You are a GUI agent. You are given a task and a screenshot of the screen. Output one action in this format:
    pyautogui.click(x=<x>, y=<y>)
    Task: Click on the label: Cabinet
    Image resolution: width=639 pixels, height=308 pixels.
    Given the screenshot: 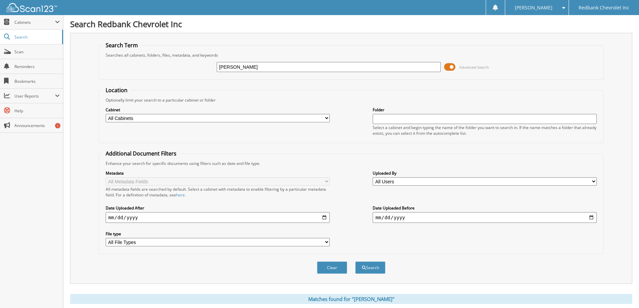 What is the action you would take?
    pyautogui.click(x=218, y=110)
    